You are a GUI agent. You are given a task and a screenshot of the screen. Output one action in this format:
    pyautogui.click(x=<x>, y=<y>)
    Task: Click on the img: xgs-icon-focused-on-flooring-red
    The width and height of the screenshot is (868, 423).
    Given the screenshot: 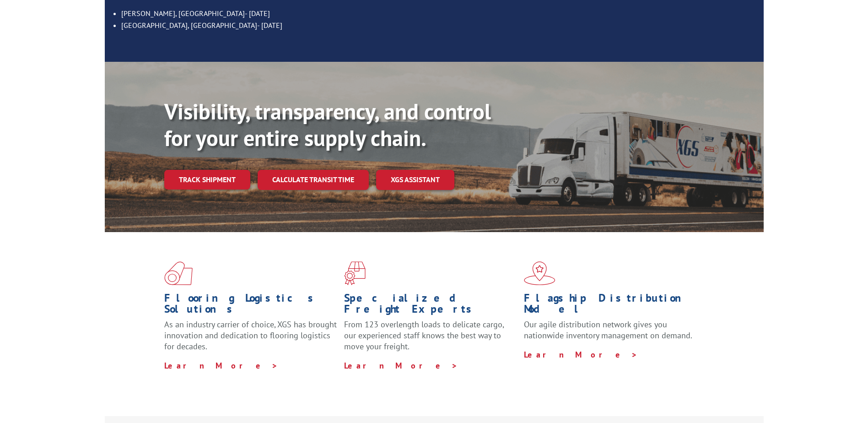 What is the action you would take?
    pyautogui.click(x=355, y=273)
    